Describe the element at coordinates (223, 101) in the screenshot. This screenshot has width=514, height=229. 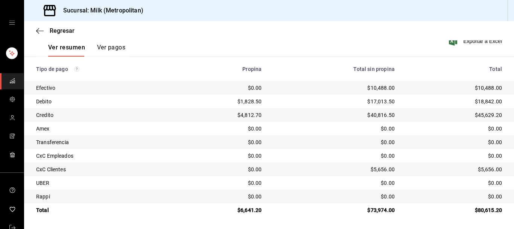
I see `div: $1,828.50` at that location.